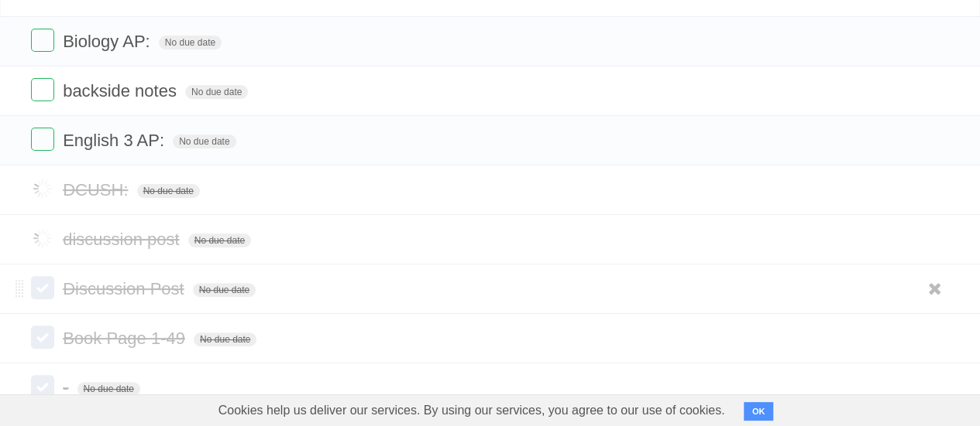 This screenshot has height=426, width=980. I want to click on button: OK, so click(759, 412).